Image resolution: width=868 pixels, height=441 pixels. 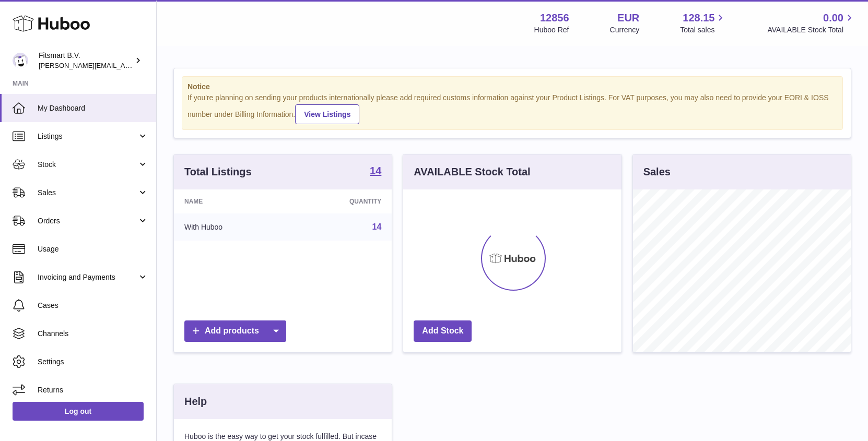 I want to click on span: Total sales, so click(x=703, y=30).